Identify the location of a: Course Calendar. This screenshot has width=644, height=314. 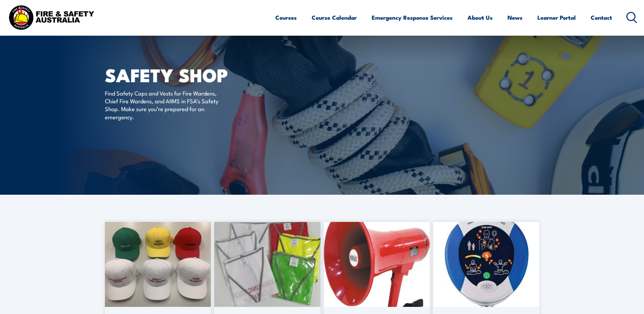
(334, 17).